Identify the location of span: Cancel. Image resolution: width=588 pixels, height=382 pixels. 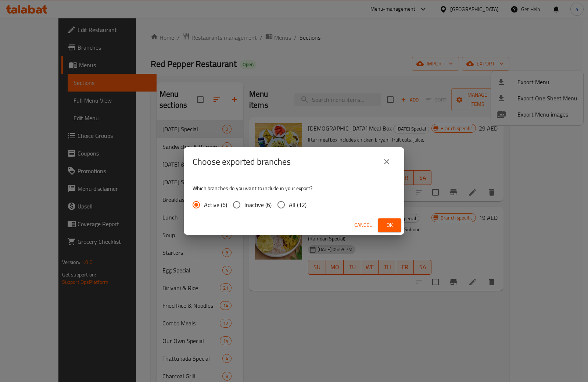
(363, 225).